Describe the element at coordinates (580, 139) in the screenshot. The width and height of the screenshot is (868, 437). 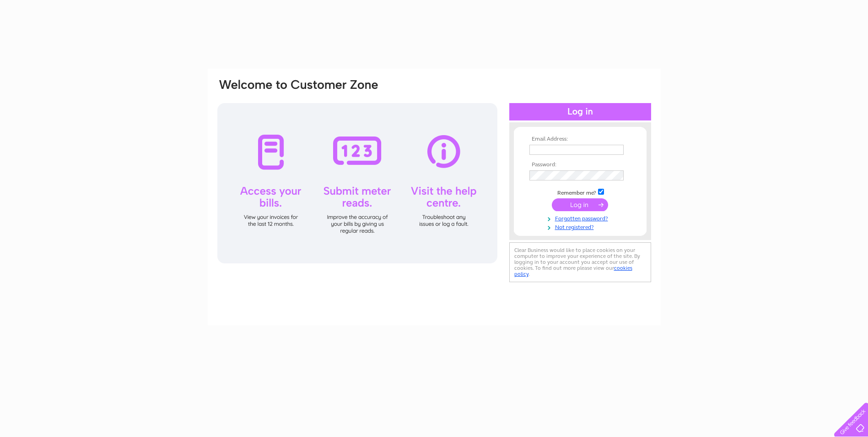
I see `th: Email Address:` at that location.